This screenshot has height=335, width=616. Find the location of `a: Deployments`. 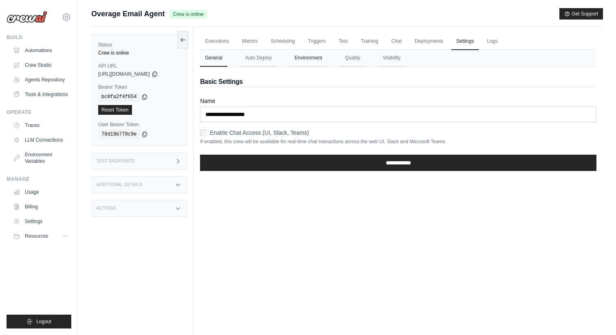

a: Deployments is located at coordinates (429, 42).